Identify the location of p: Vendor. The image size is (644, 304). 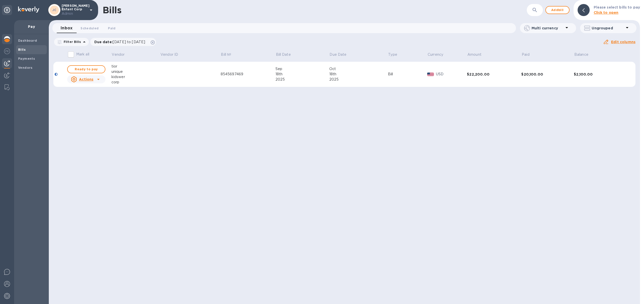
(118, 54).